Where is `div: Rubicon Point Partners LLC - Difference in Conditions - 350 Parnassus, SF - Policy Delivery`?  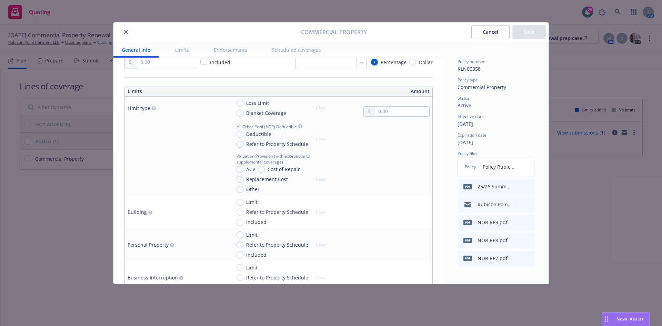
div: Rubicon Point Partners LLC - Difference in Conditions - 350 Parnassus, SF - Policy Delivery is located at coordinates (495, 204).